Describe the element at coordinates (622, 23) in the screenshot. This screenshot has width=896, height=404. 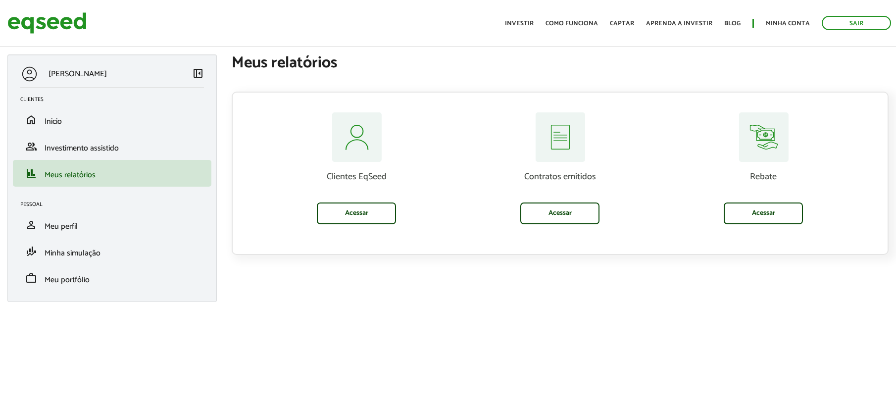
I see `a: Captar` at that location.